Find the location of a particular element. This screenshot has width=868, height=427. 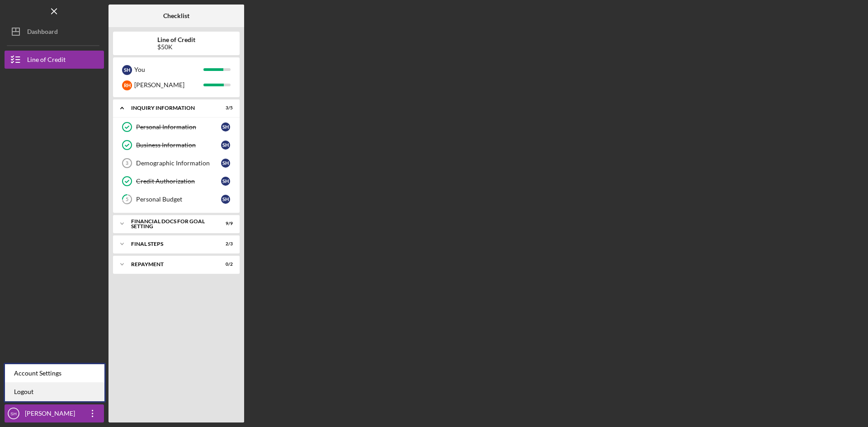

div: Credit Authorization is located at coordinates (179, 181).